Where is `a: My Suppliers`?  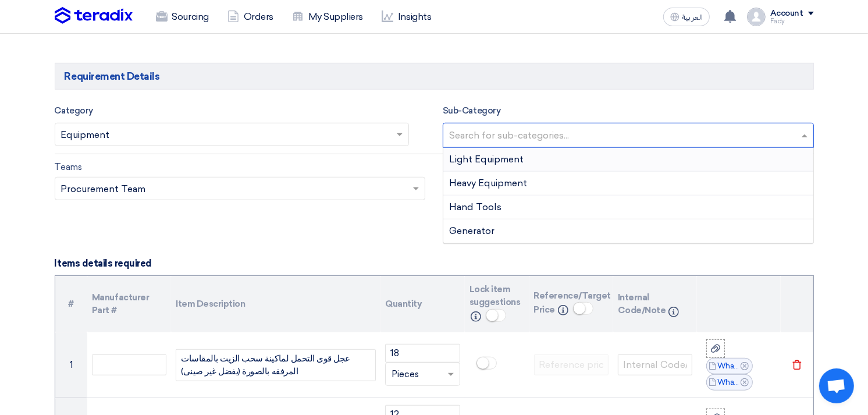
a: My Suppliers is located at coordinates (328, 17).